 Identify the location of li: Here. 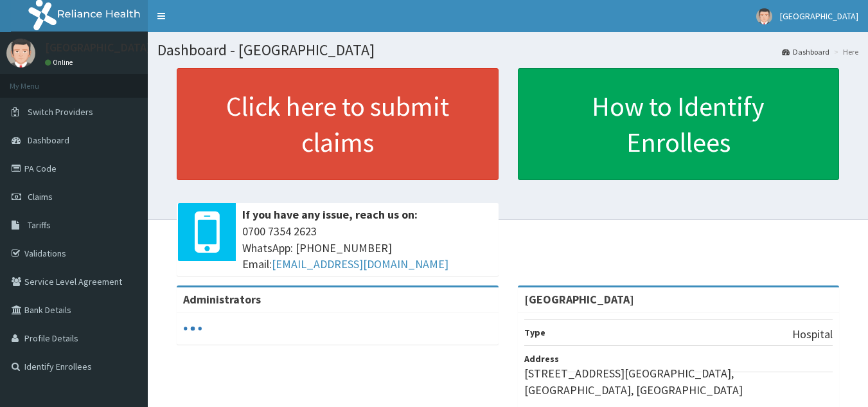
(844, 52).